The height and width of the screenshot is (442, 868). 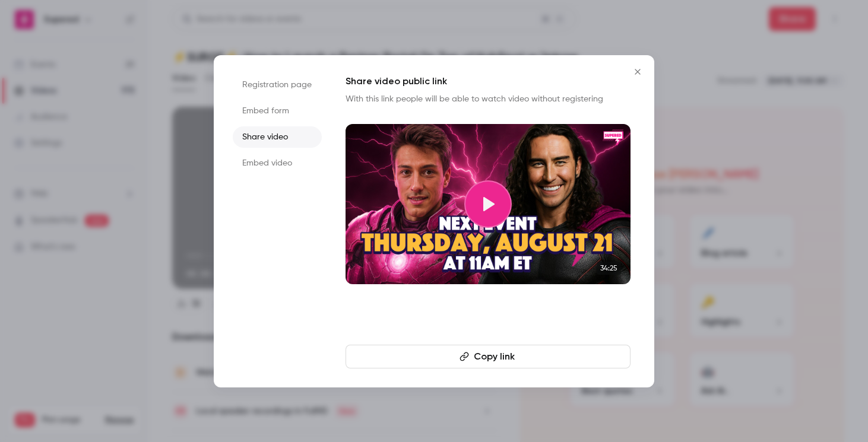 What do you see at coordinates (488, 356) in the screenshot?
I see `button: Copy link` at bounding box center [488, 356].